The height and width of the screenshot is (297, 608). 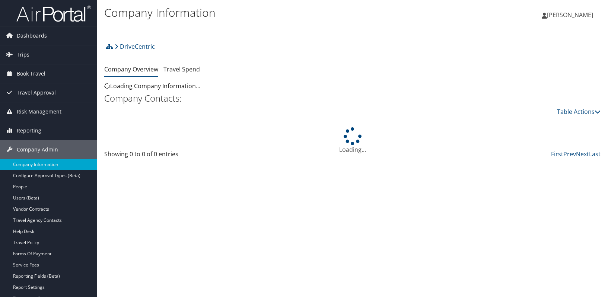 What do you see at coordinates (557, 154) in the screenshot?
I see `a: First` at bounding box center [557, 154].